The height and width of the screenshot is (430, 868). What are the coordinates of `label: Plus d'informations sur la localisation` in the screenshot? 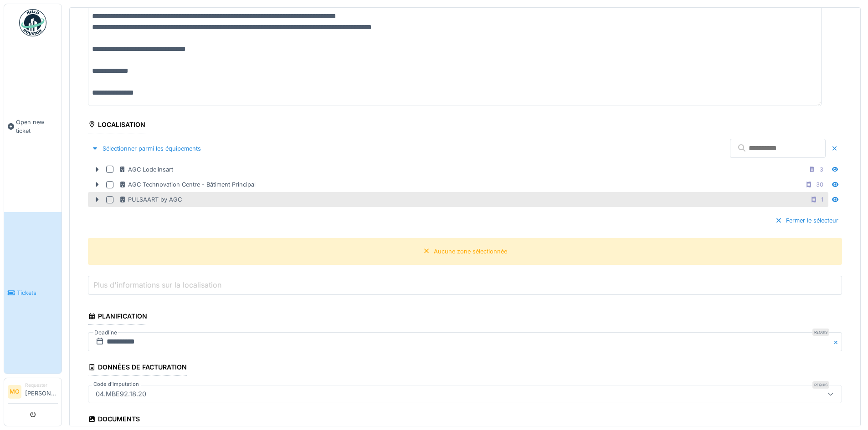 It's located at (157, 285).